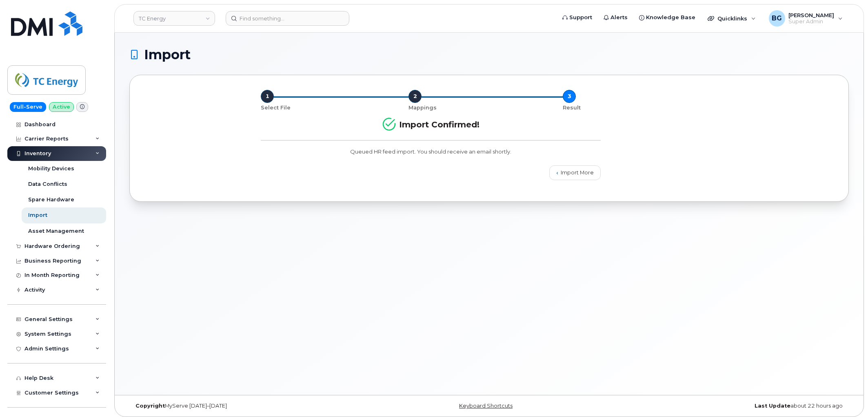  I want to click on p: Mappings, so click(422, 108).